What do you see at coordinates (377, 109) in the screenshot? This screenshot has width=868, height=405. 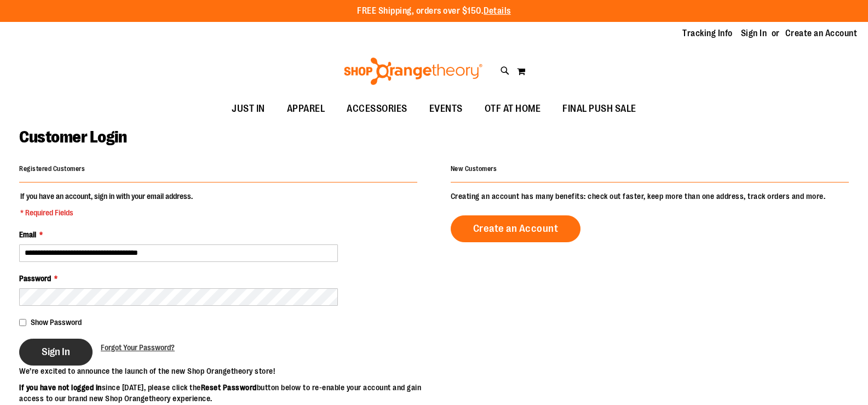 I see `a: ACCESSORIES` at bounding box center [377, 109].